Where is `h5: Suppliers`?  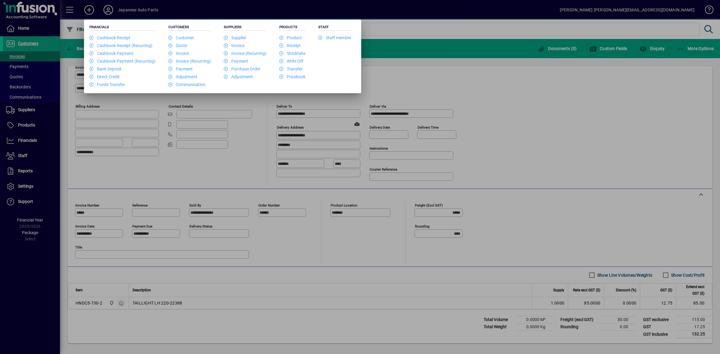
h5: Suppliers is located at coordinates (245, 28).